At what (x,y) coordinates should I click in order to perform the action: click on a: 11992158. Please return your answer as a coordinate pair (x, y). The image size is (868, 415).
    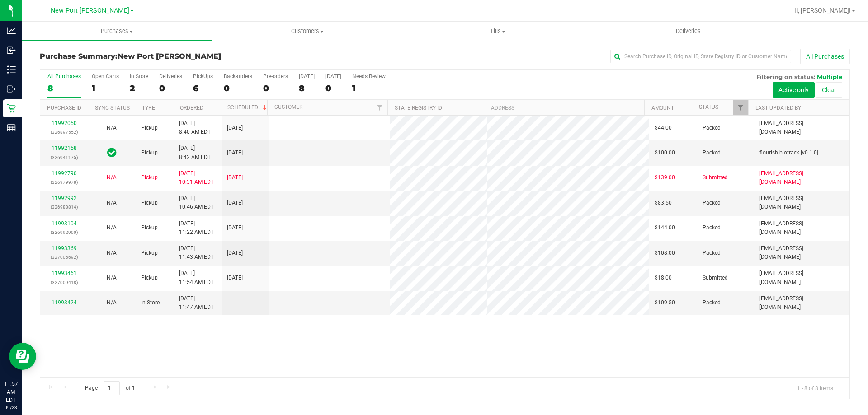
    Looking at the image, I should click on (64, 148).